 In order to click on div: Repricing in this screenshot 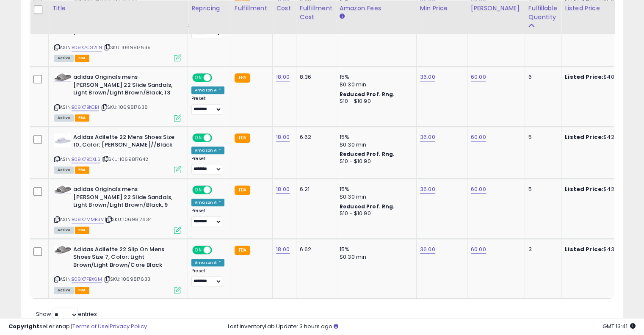, I will do `click(209, 8)`.